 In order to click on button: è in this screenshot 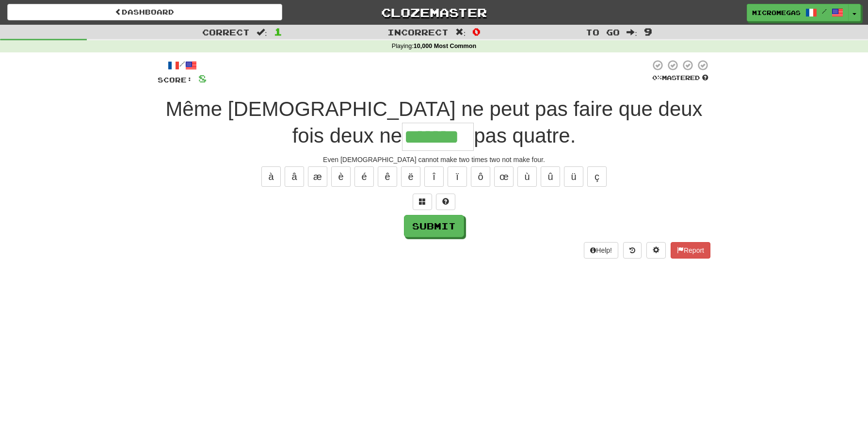, I will do `click(341, 177)`.